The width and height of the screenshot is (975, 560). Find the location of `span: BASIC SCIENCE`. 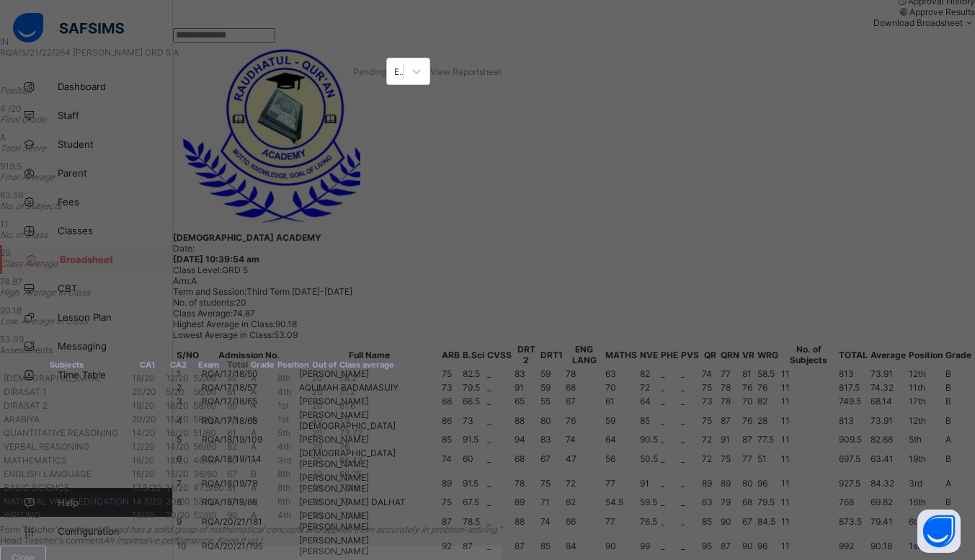

span: BASIC SCIENCE is located at coordinates (36, 487).